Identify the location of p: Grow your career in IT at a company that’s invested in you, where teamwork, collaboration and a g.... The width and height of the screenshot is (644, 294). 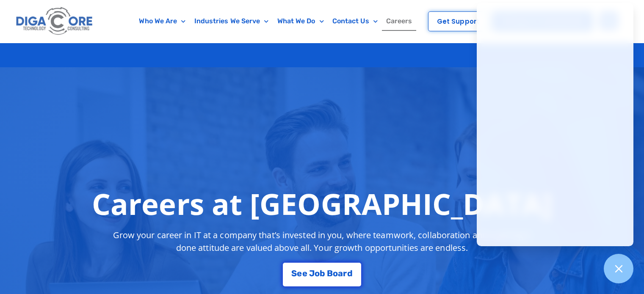
(322, 242).